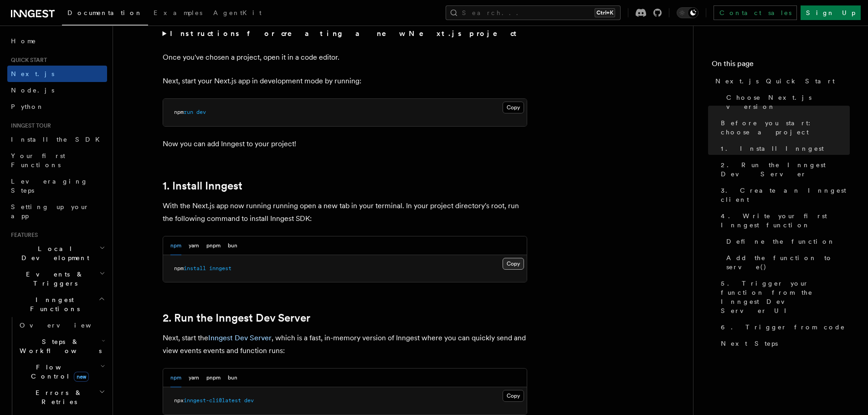  Describe the element at coordinates (212, 401) in the screenshot. I see `span: inngest-cli@latest` at that location.